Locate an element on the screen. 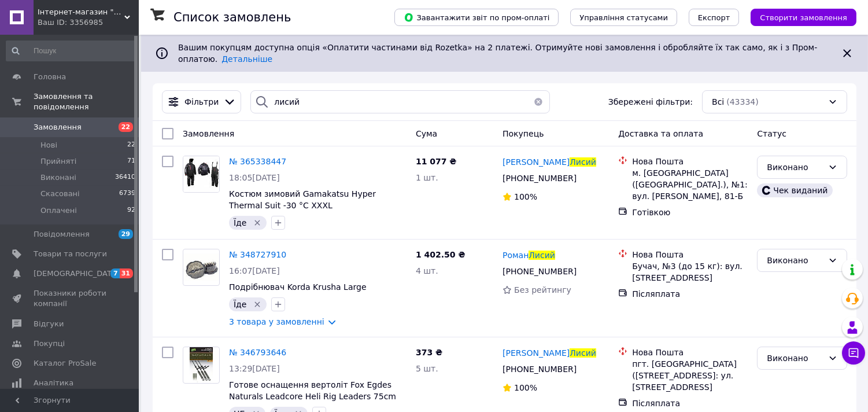 This screenshot has height=412, width=868. span: Завантажити звіт по пром-оплаті is located at coordinates (476, 17).